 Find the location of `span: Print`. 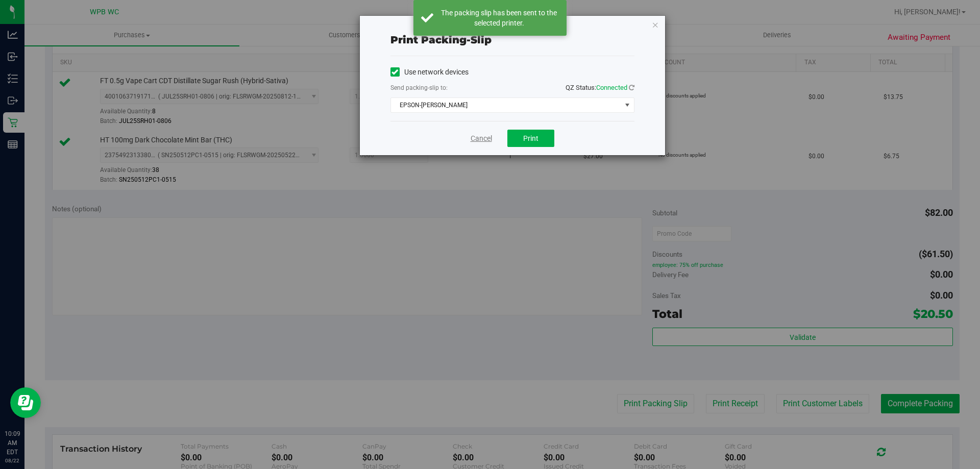

span: Print is located at coordinates (531, 138).